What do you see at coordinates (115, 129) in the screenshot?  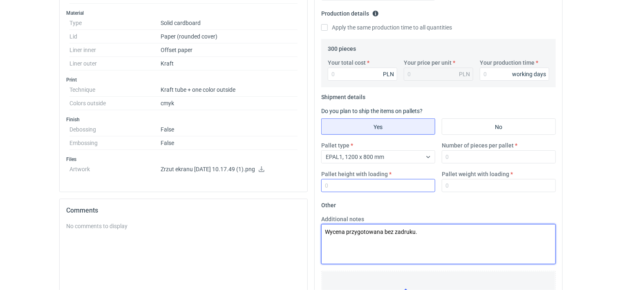 I see `dt: Debossing` at bounding box center [115, 129].